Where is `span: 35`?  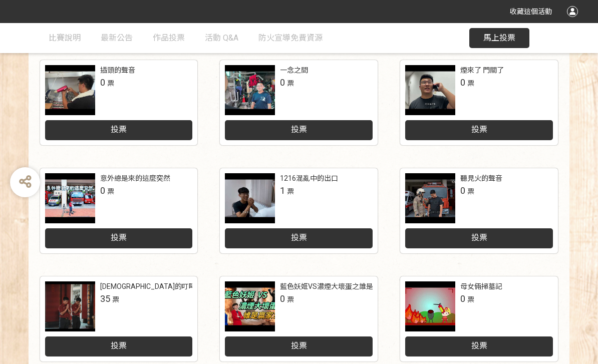 span: 35 is located at coordinates (105, 298).